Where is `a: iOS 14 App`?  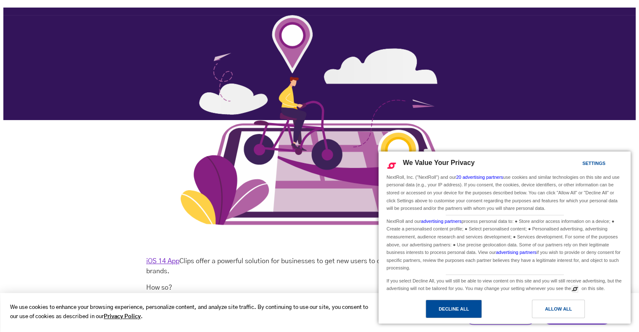
a: iOS 14 App is located at coordinates (163, 261).